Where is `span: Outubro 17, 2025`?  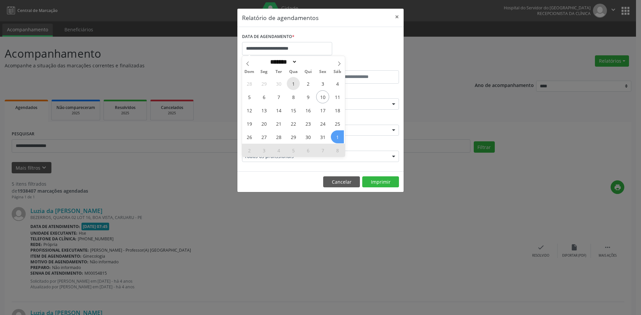 span: Outubro 17, 2025 is located at coordinates (322, 110).